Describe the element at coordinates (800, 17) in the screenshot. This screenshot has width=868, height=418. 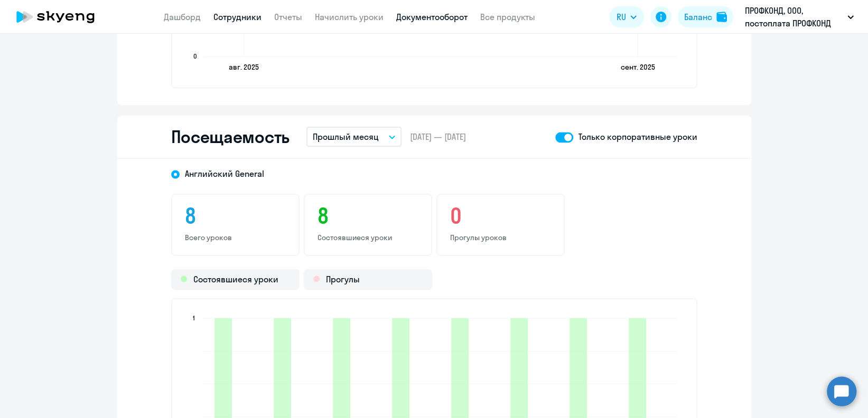
I see `button: ПРОФКОНД, ООО, постоплата ПРОФКОНД` at that location.